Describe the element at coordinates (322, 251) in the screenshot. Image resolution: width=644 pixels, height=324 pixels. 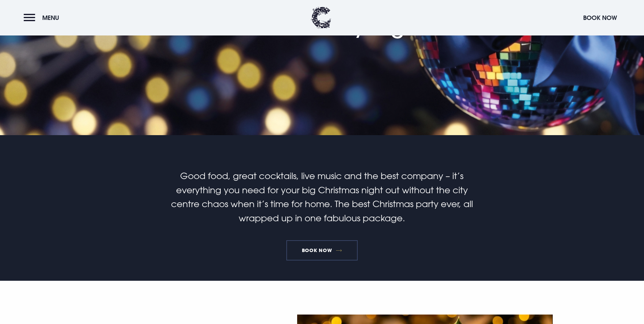
I see `a: Book Now` at that location.